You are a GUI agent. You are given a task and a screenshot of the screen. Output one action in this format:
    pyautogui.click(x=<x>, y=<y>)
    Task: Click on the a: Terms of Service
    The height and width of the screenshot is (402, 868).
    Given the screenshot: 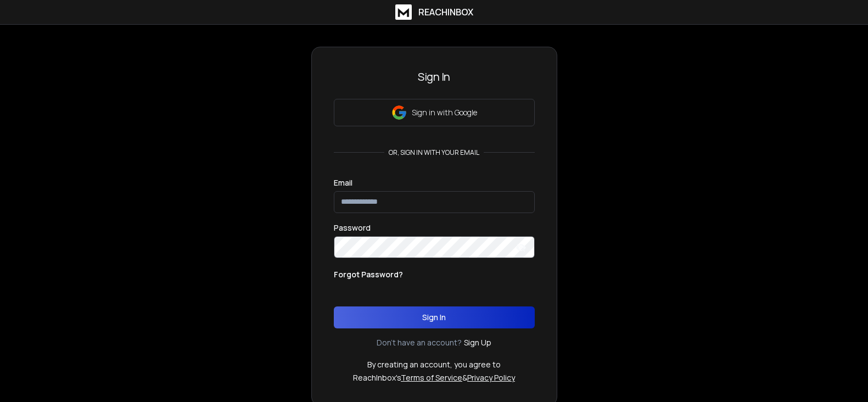 What is the action you would take?
    pyautogui.click(x=431, y=377)
    